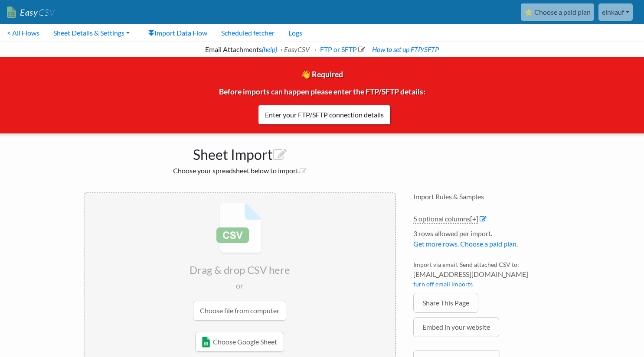 The width and height of the screenshot is (644, 357). What do you see at coordinates (487, 196) in the screenshot?
I see `h4: Import Rules & Samples` at bounding box center [487, 196].